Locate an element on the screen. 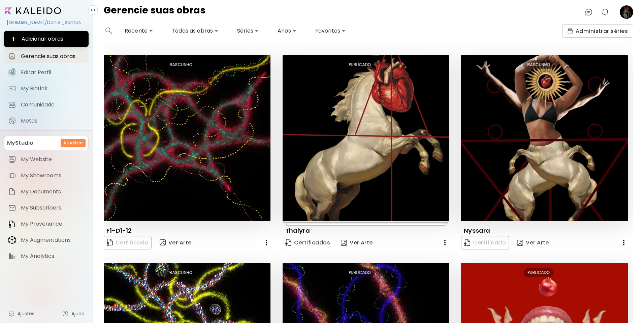  button: search is located at coordinates (109, 31).